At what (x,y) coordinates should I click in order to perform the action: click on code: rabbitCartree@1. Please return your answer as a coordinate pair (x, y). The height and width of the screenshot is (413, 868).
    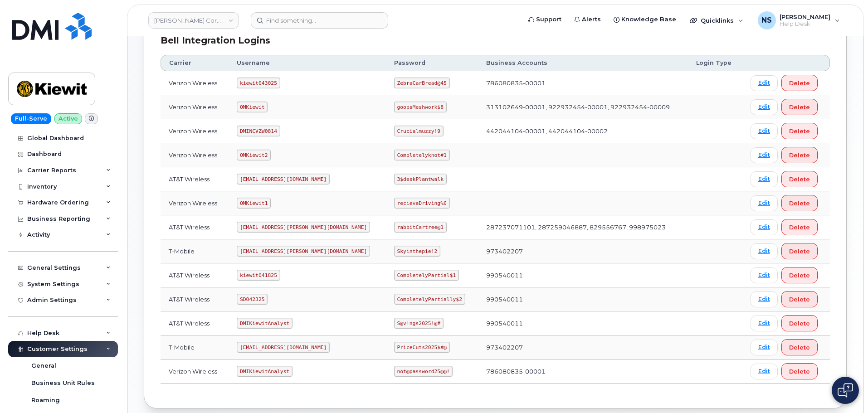
    Looking at the image, I should click on (420, 227).